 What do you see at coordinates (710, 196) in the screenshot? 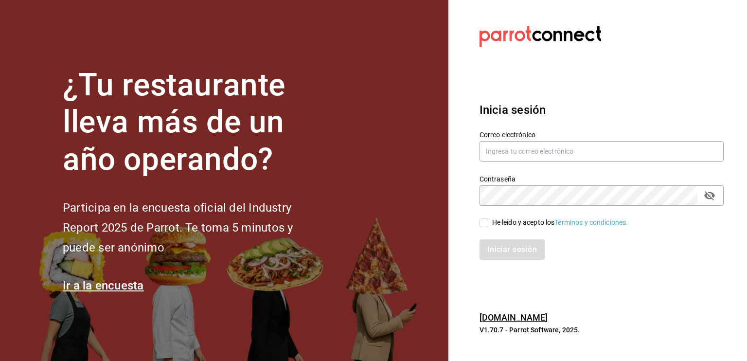
I see `button: passwordField` at bounding box center [710, 196].